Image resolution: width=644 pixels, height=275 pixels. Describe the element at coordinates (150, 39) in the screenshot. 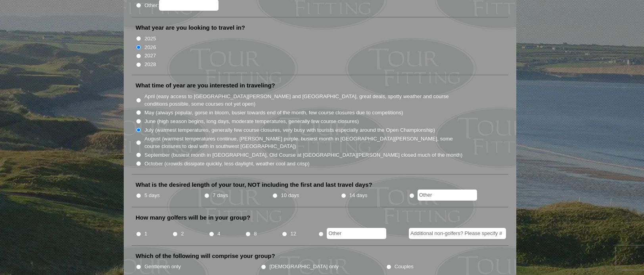

I see `label: 2025` at that location.